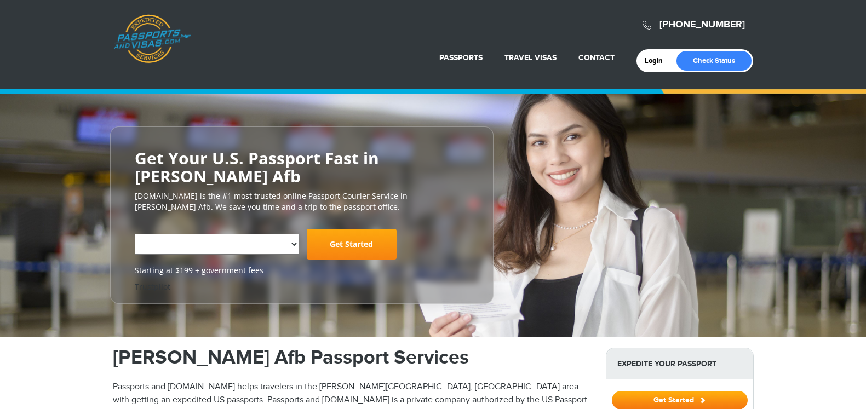  Describe the element at coordinates (597, 58) in the screenshot. I see `a: Contact` at that location.